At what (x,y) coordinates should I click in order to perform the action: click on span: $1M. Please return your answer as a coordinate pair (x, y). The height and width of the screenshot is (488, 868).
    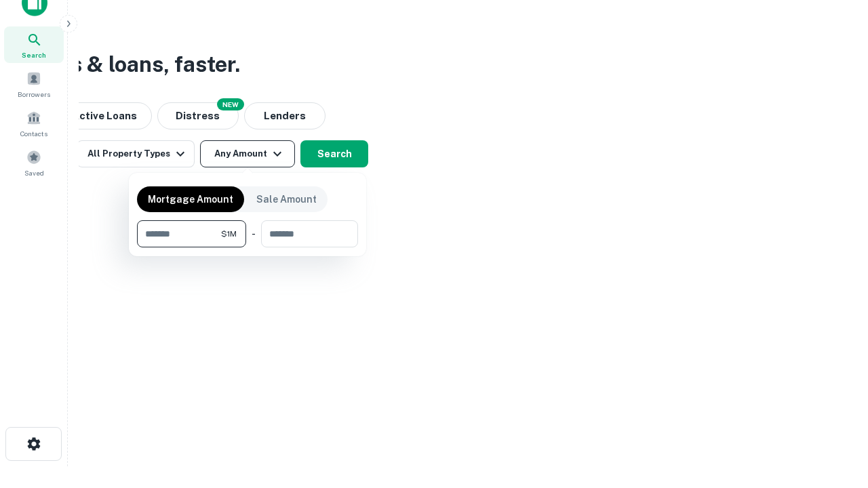
    Looking at the image, I should click on (228, 233).